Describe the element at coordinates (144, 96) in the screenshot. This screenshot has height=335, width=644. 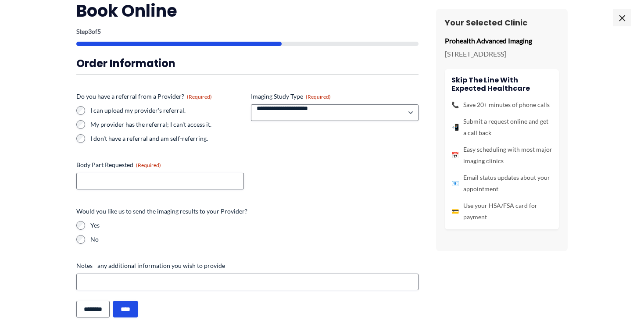
I see `legend: Do you have a referral from a Provider?` at that location.